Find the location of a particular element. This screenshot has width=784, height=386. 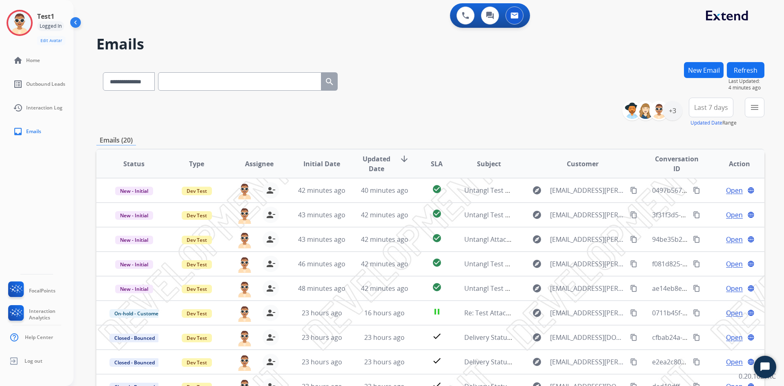

span: Updated Date is located at coordinates (377, 164).